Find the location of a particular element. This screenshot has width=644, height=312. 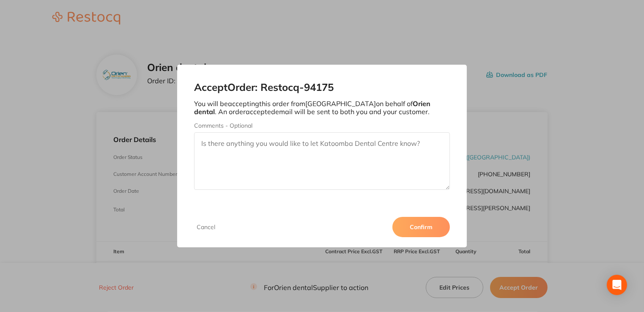

button: Cancel is located at coordinates (206, 227).